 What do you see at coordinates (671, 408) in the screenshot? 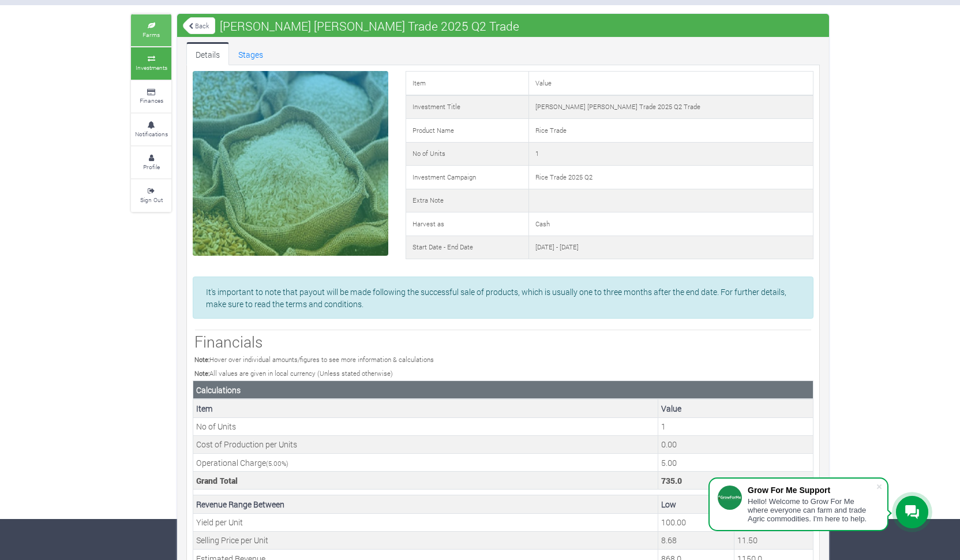
I see `b: Value` at bounding box center [671, 408].